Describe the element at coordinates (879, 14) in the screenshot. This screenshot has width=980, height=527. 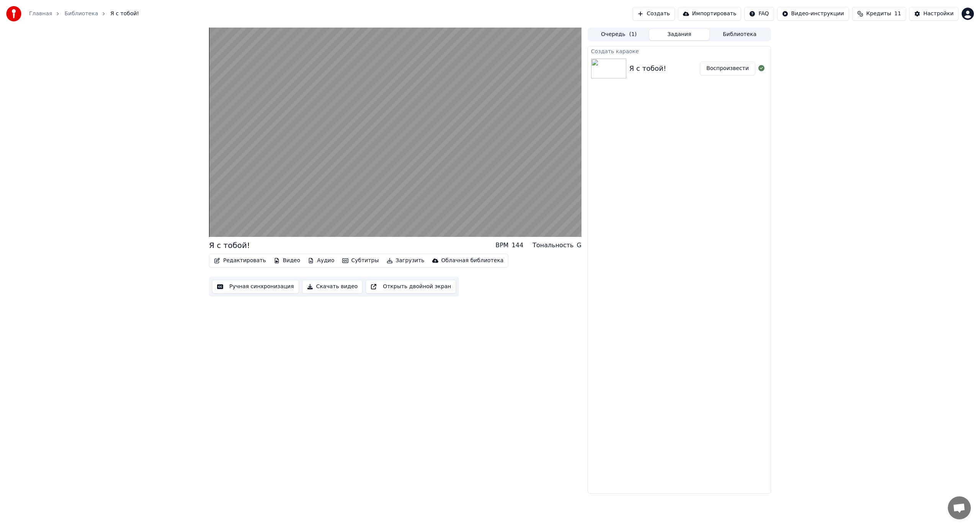
I see `button: Кредиты11` at that location.